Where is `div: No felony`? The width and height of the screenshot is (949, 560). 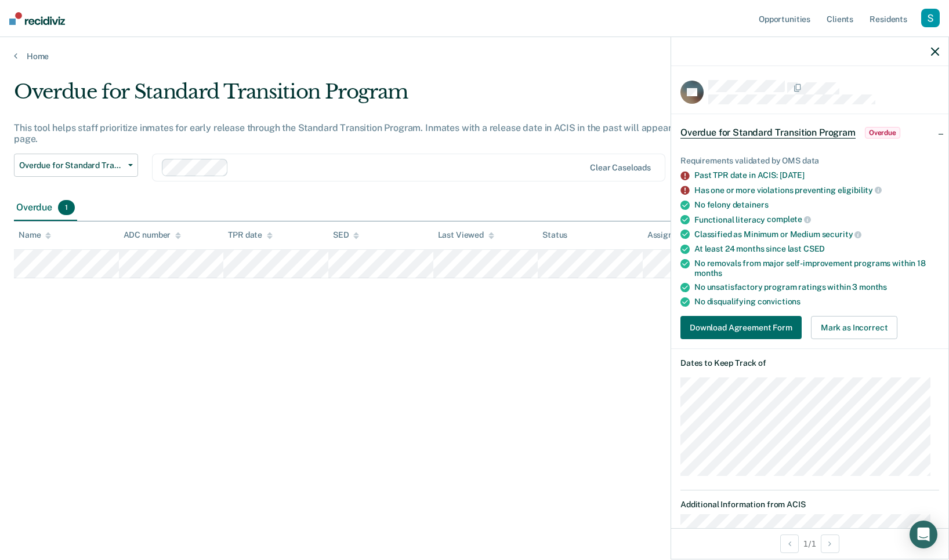 div: No felony is located at coordinates (817, 205).